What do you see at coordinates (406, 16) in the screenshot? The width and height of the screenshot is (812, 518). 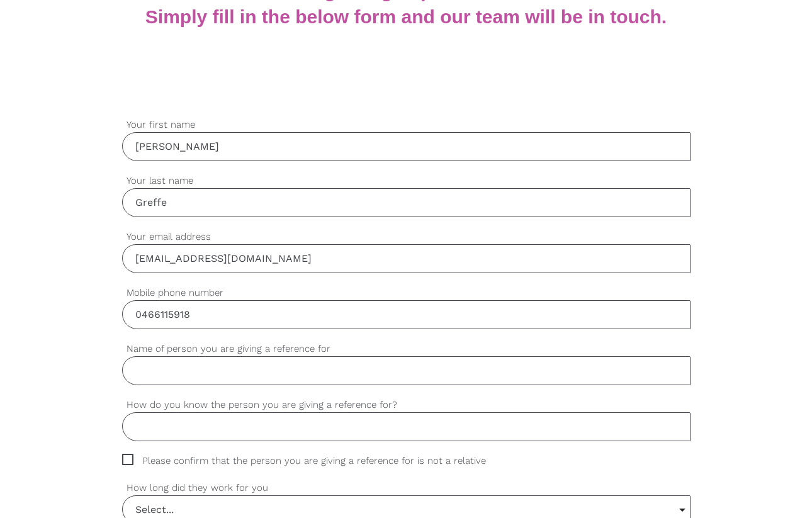 I see `b: Simply fill in the below form and our team will be in touch.` at bounding box center [406, 16].